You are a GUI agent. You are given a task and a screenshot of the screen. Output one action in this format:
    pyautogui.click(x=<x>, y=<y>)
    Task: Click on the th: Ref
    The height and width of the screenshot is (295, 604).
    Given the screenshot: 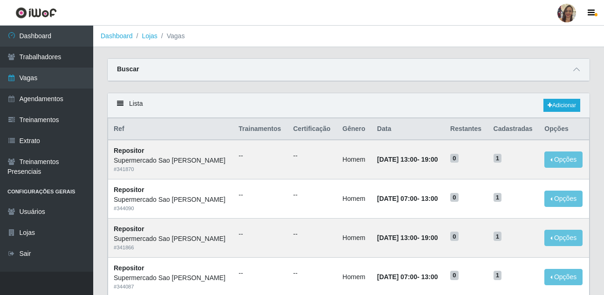 What is the action you would take?
    pyautogui.click(x=170, y=129)
    